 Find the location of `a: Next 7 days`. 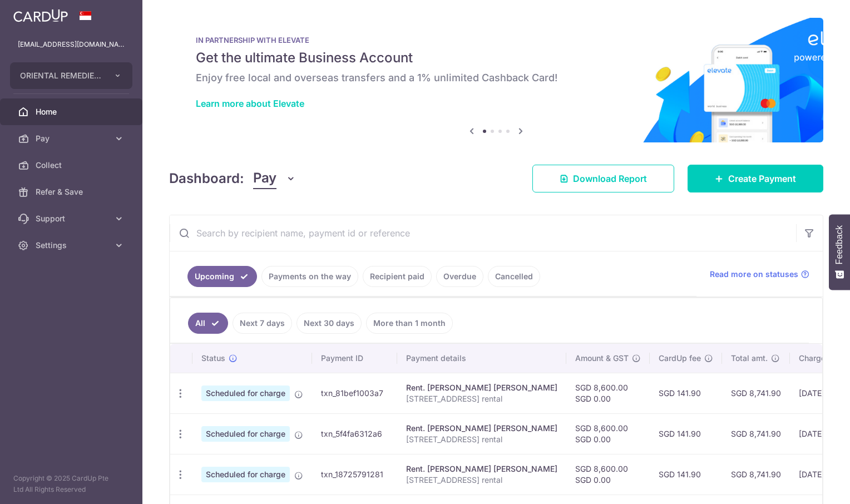

a: Next 7 days is located at coordinates (262, 323).